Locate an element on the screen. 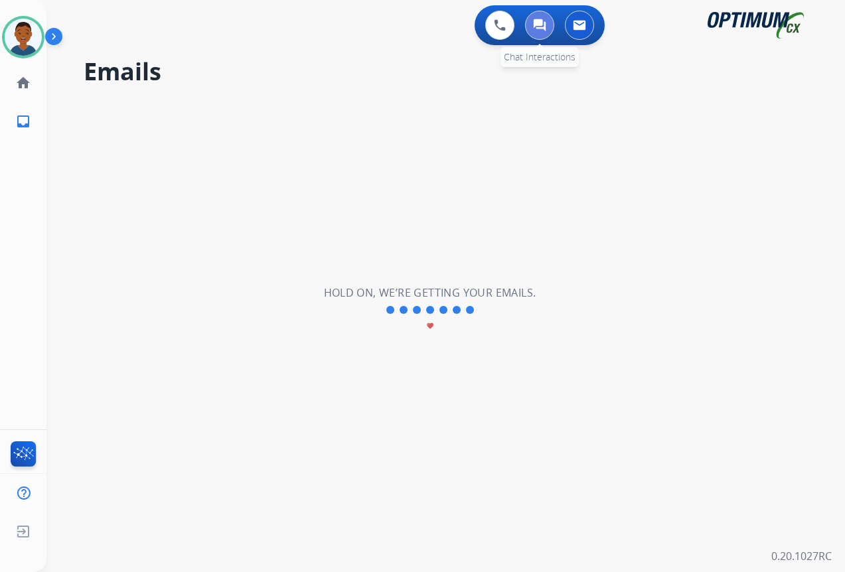 The height and width of the screenshot is (572, 845). p: 0.20.1027RC is located at coordinates (801, 556).